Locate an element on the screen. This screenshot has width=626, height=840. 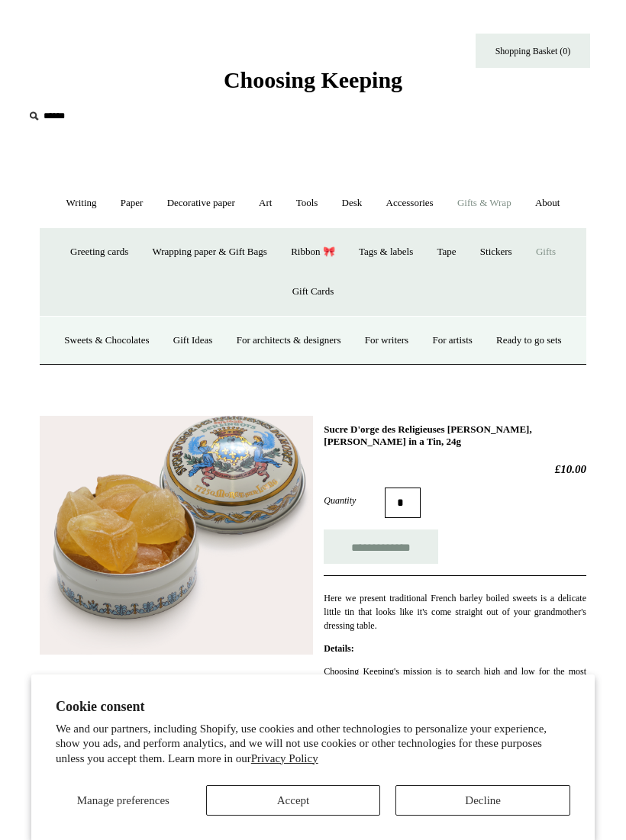
a: Wrapping paper & Gift Bags is located at coordinates (209, 252).